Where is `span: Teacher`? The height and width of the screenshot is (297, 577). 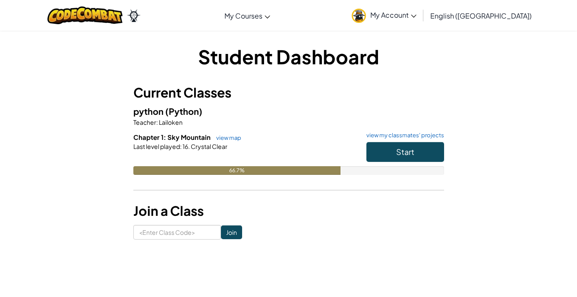
span: Teacher is located at coordinates (145, 122).